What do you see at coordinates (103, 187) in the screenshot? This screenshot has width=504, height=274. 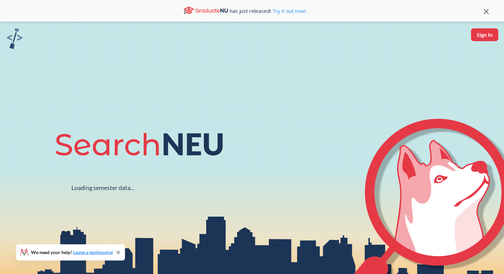 I see `div: Loading semester data...` at bounding box center [103, 187].